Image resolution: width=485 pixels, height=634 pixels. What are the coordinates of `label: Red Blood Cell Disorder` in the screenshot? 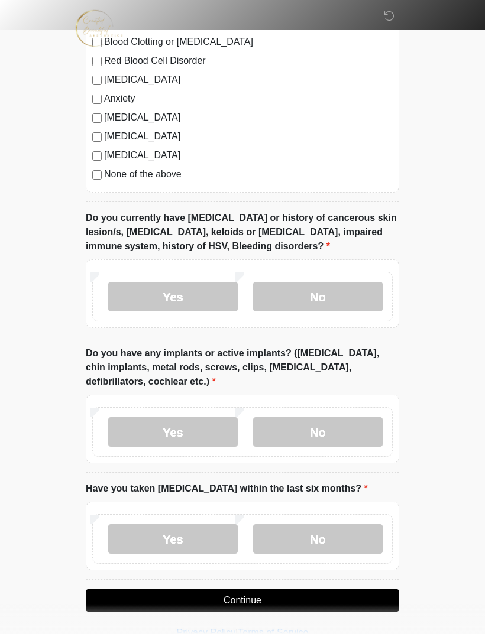 It's located at (248, 61).